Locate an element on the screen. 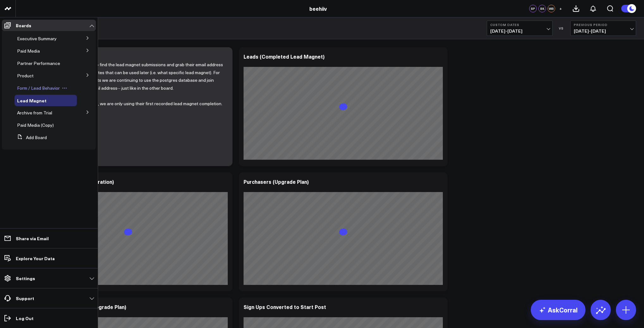 The height and width of the screenshot is (328, 644). div: Leads (Completed Lead Magnet) is located at coordinates (284, 56).